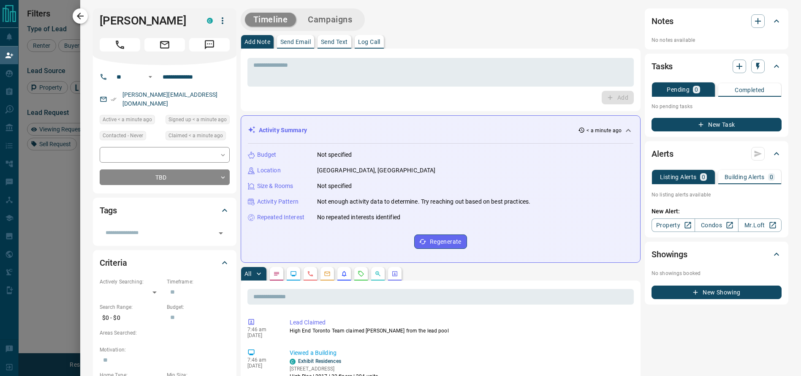  What do you see at coordinates (717, 66) in the screenshot?
I see `div: Tasks` at bounding box center [717, 66].